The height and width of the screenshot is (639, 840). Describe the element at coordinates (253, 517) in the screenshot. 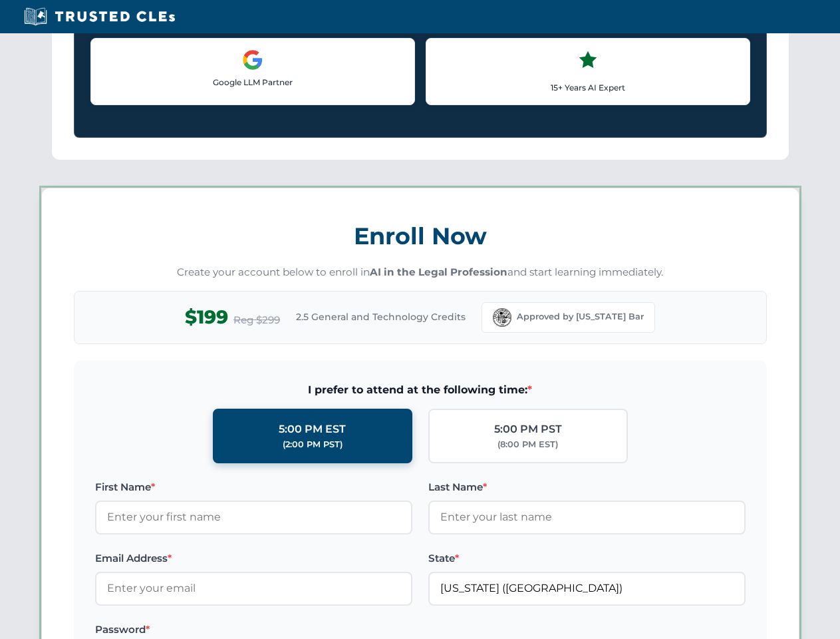

I see `input: Enter your first name` at that location.